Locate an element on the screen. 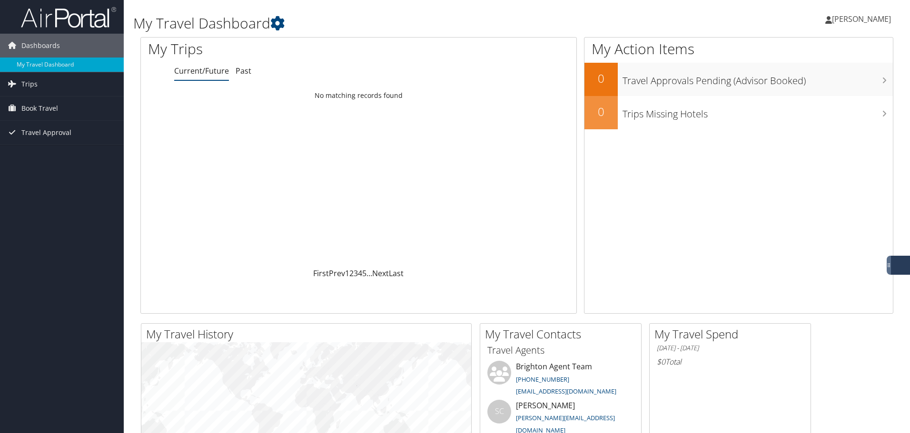 This screenshot has width=910, height=433. a: 0Trips Missing Hotels is located at coordinates (738, 113).